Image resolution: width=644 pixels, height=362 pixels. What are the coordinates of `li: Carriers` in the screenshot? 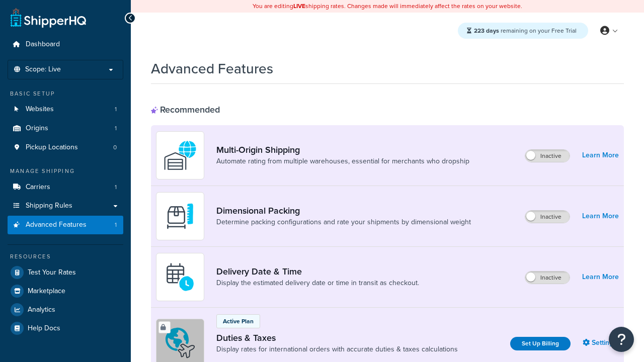 It's located at (66, 187).